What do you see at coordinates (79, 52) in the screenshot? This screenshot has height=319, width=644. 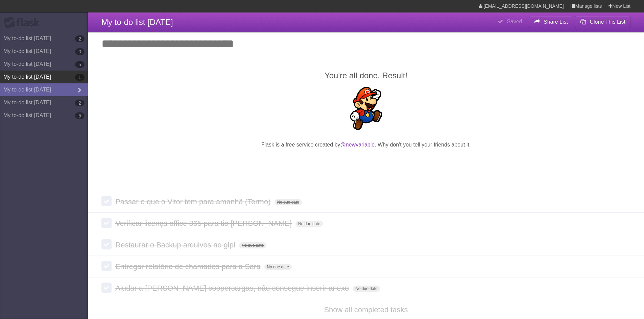 I see `b: 0` at bounding box center [79, 52].